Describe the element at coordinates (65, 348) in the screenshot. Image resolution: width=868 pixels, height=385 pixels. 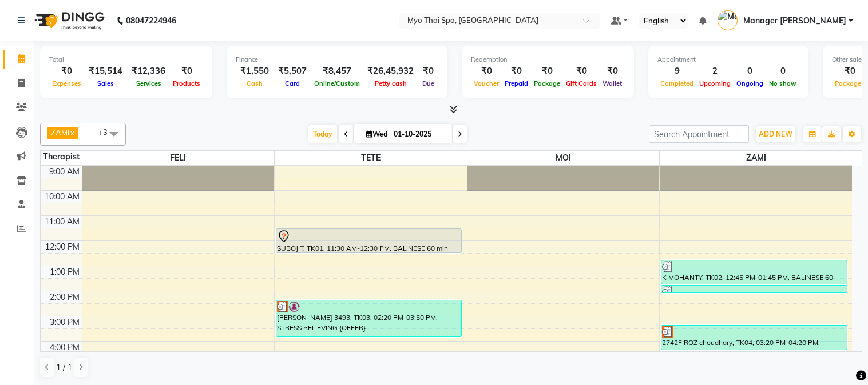
I see `div: 4:00 PM` at that location.